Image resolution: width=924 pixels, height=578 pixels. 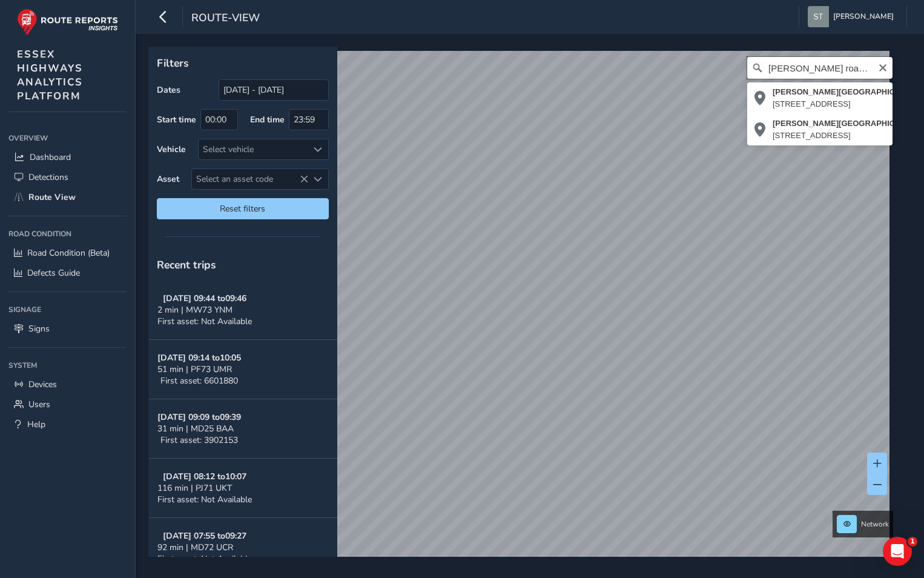 I want to click on span: First asset: 6601880, so click(x=199, y=381).